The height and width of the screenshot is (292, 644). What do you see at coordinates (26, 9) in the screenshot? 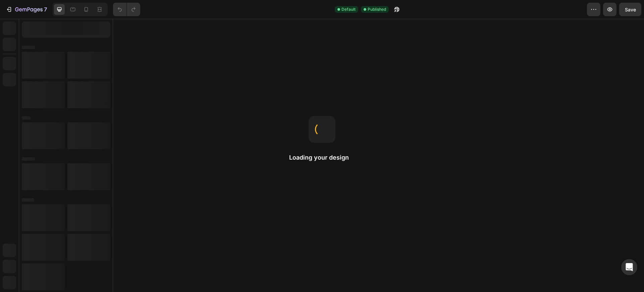
I see `button: 7` at bounding box center [26, 9].